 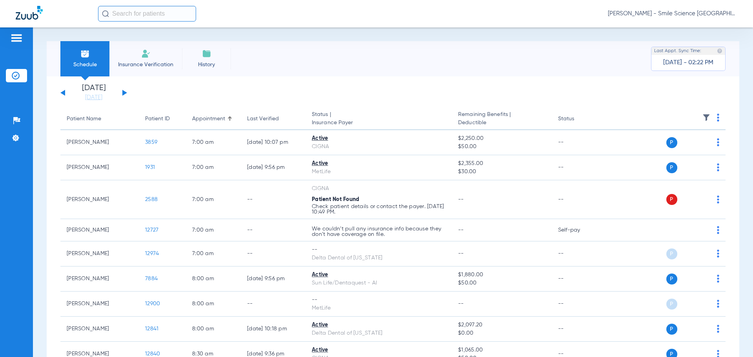 I want to click on img: Zuub Logo, so click(x=29, y=13).